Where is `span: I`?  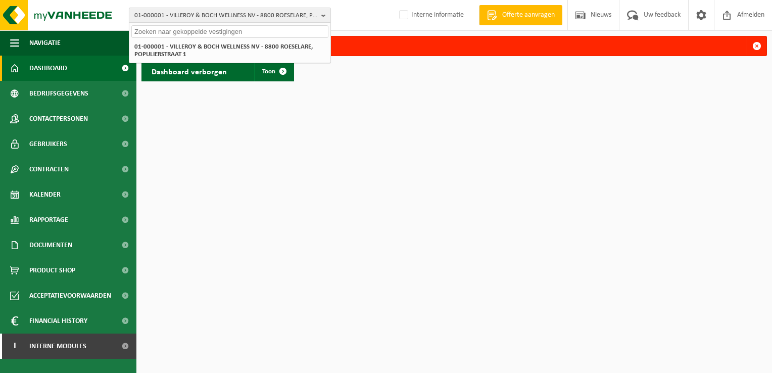 span: I is located at coordinates (15, 346).